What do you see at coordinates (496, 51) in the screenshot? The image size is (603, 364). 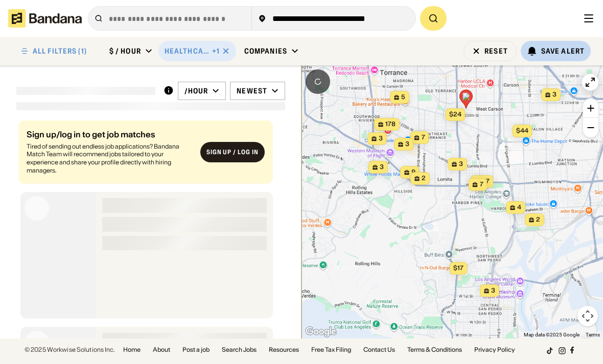 I see `div: Reset` at bounding box center [496, 51].